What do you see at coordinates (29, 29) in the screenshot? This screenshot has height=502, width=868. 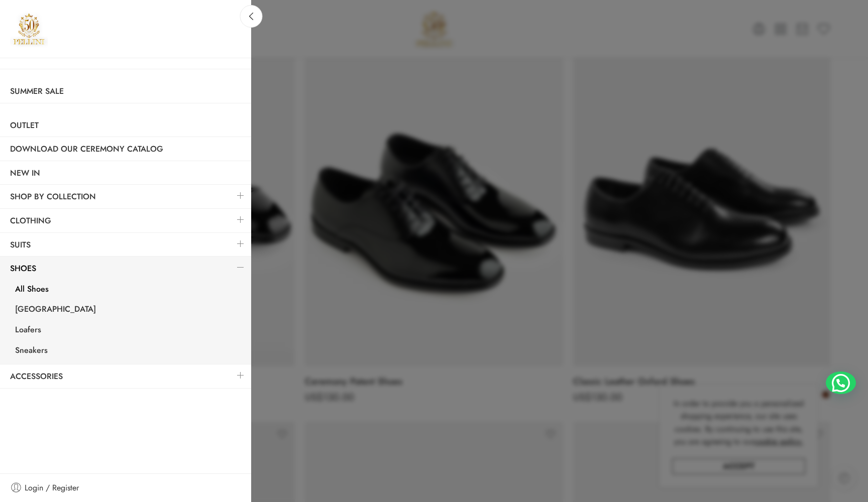 I see `a: Pellini -` at bounding box center [29, 29].